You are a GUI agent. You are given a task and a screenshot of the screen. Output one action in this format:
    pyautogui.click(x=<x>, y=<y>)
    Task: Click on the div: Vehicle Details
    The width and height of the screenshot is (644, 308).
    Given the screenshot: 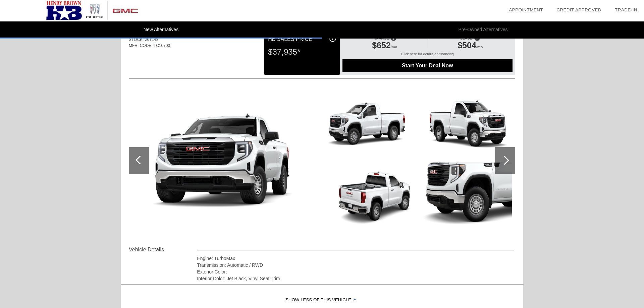 What is the action you would take?
    pyautogui.click(x=163, y=250)
    